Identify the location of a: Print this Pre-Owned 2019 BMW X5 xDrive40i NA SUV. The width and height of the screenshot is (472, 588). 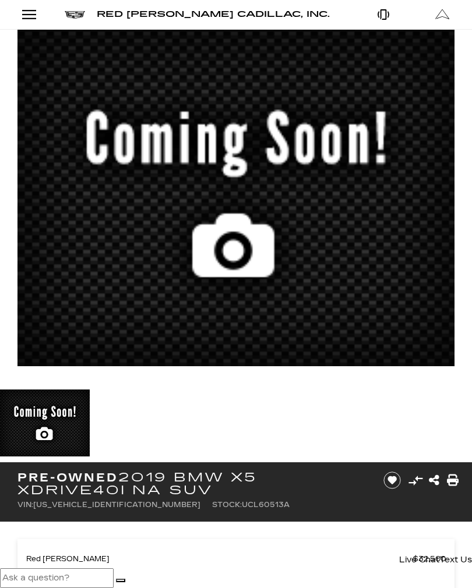
(452, 480).